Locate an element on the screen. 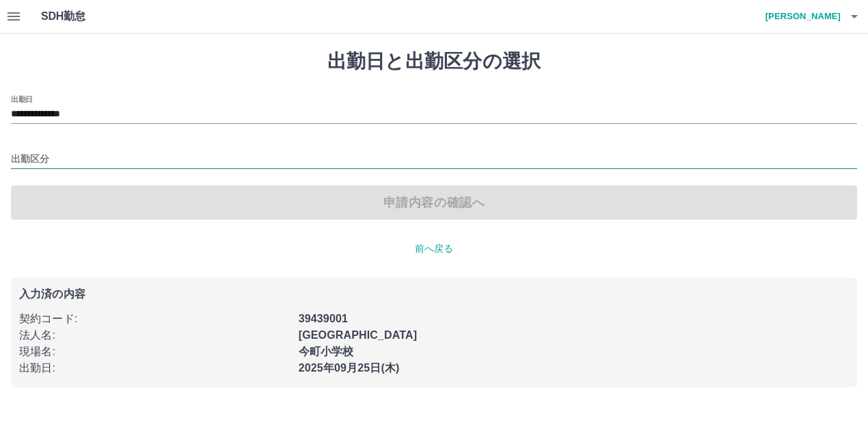  h1: 出勤日と出勤区分の選択 is located at coordinates (434, 61).